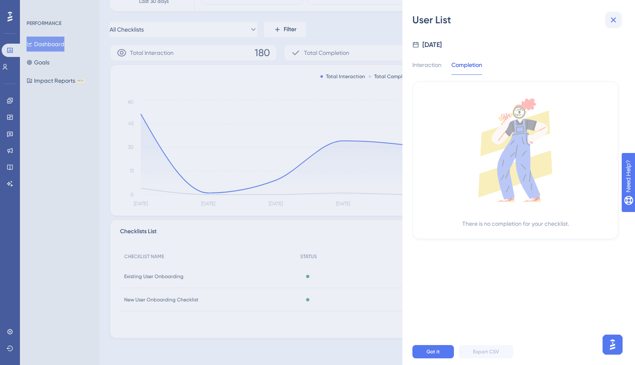 Image resolution: width=635 pixels, height=365 pixels. I want to click on span: Got it, so click(433, 351).